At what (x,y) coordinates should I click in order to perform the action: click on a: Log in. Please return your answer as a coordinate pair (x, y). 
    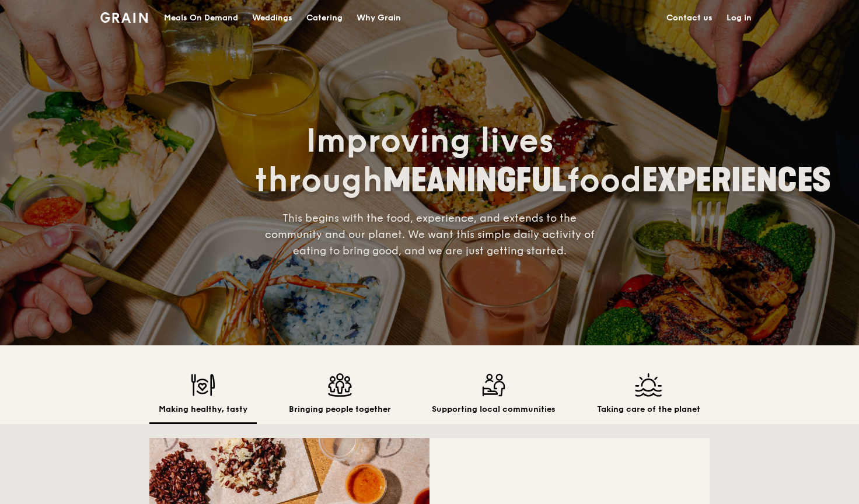
    Looking at the image, I should click on (739, 18).